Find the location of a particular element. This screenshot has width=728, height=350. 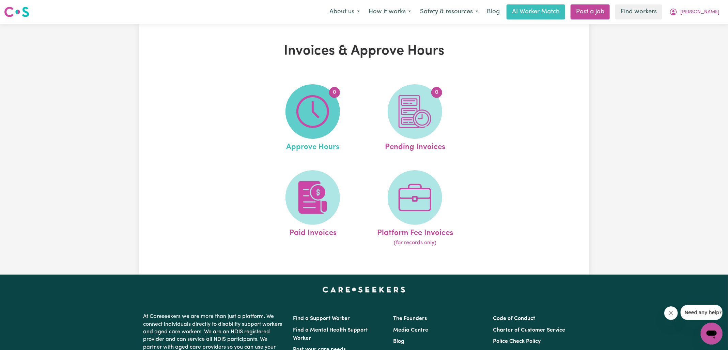

a: Careseekers logo is located at coordinates (17, 12).